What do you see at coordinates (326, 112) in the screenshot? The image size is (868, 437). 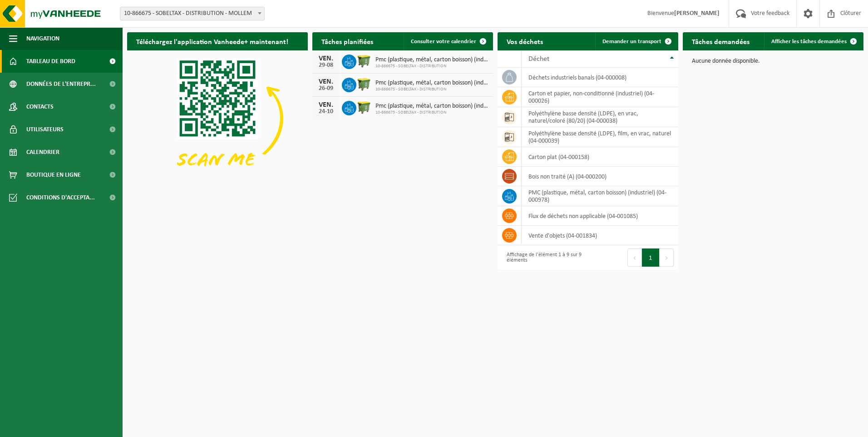 I see `div: 24-10` at bounding box center [326, 112].